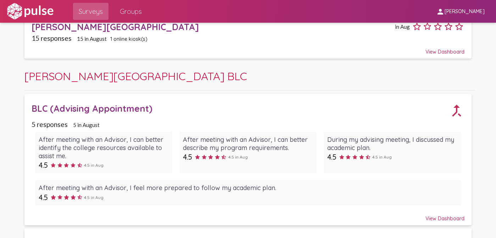  I want to click on span: 1 online kiosk(s), so click(129, 39).